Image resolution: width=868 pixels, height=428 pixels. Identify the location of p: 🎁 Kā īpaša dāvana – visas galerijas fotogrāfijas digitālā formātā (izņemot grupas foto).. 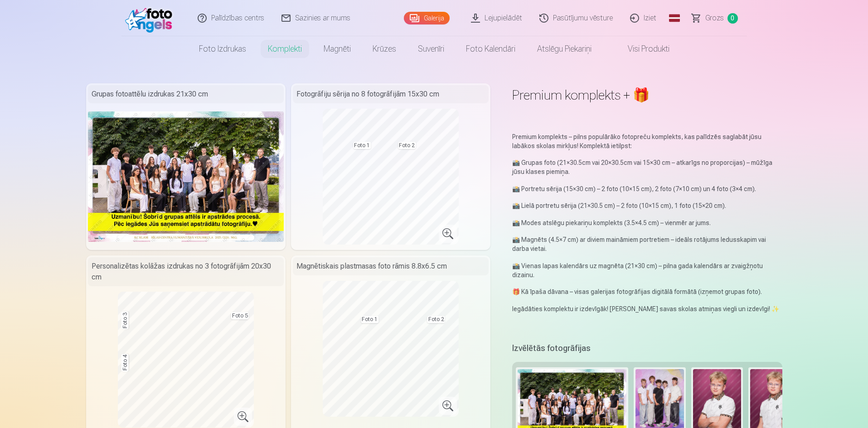
(647, 292).